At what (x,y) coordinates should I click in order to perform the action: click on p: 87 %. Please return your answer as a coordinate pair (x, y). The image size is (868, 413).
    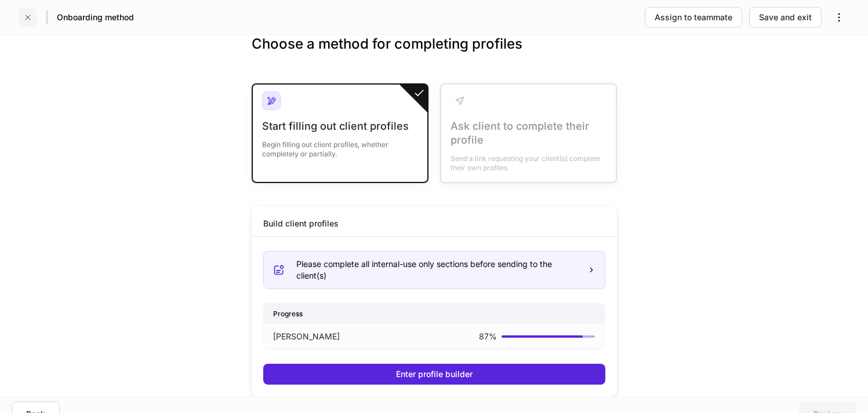
    Looking at the image, I should click on (487, 336).